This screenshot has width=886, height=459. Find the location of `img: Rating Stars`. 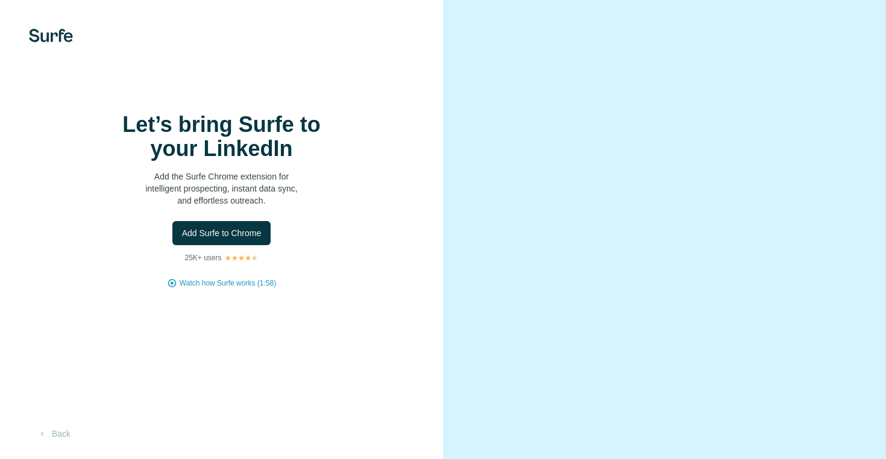

img: Rating Stars is located at coordinates (241, 258).